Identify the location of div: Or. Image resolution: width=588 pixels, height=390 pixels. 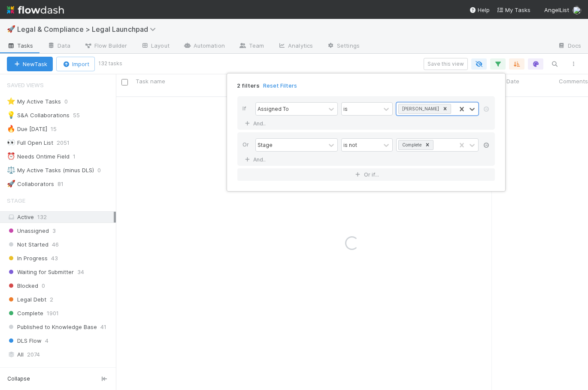
(249, 146).